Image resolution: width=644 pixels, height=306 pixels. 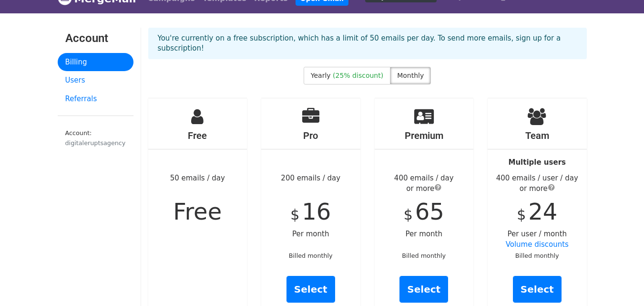 What do you see at coordinates (316, 212) in the screenshot?
I see `span: 16` at bounding box center [316, 212].